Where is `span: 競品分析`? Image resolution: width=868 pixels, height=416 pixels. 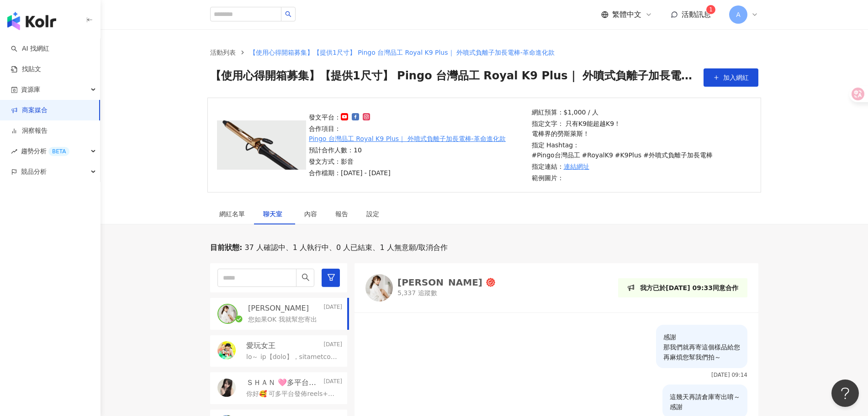 span: 競品分析 is located at coordinates (34, 171).